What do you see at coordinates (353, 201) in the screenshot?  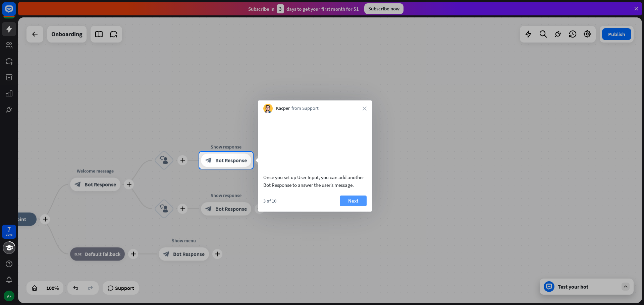 I see `button: Next` at bounding box center [353, 201].